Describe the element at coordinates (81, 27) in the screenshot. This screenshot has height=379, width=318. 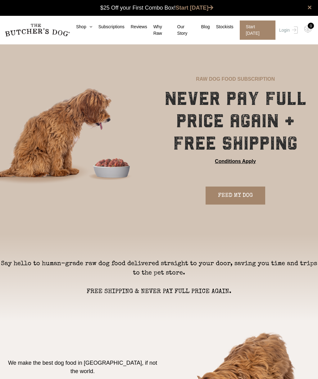
I see `a: Shop` at that location.